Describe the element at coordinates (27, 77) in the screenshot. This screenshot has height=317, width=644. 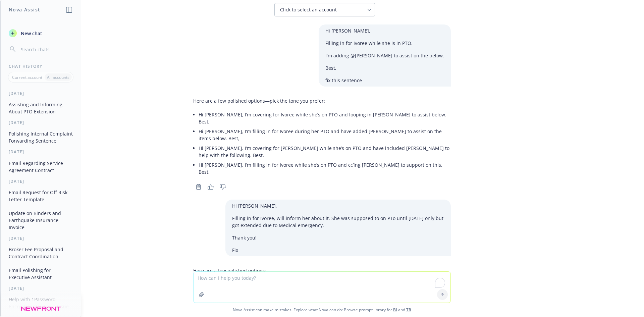
I see `p: Current account` at that location.